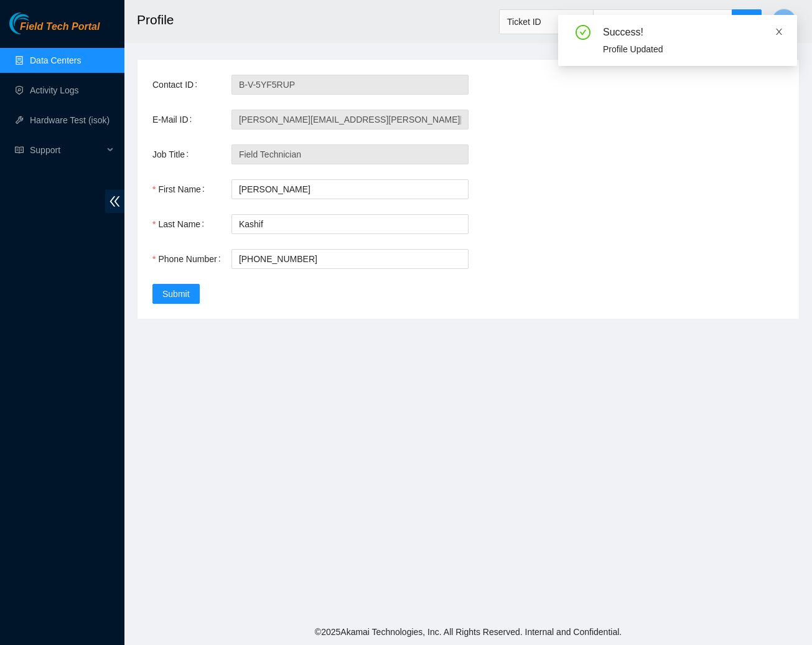 Image resolution: width=812 pixels, height=645 pixels. Describe the element at coordinates (36, 23) in the screenshot. I see `img: Akamai Technologies` at that location.